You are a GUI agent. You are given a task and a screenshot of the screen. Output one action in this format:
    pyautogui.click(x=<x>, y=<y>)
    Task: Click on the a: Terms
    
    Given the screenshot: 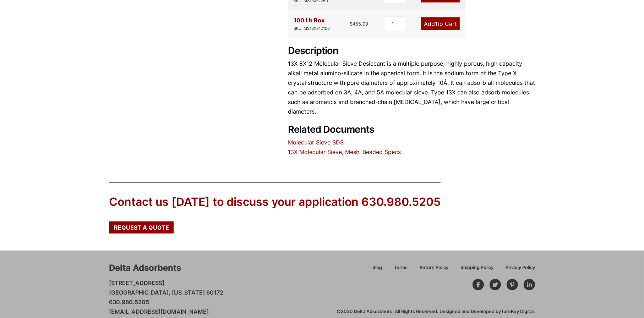 What is the action you would take?
    pyautogui.click(x=401, y=269)
    